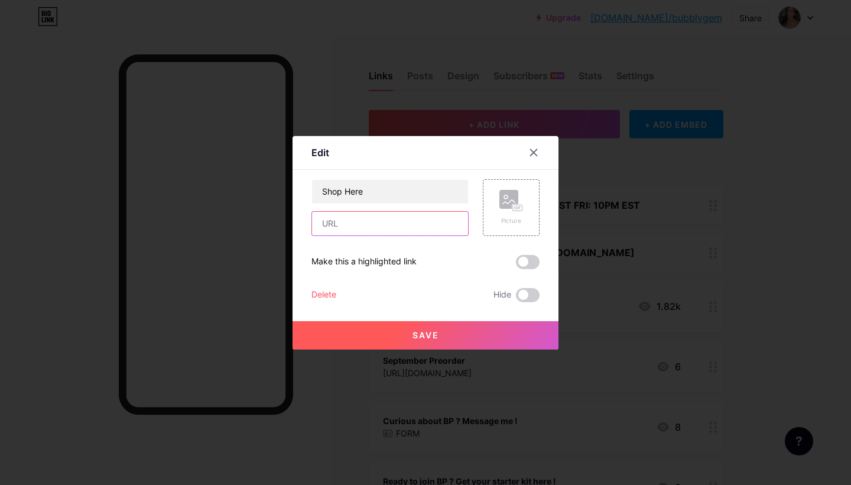  I want to click on div: Make this a highlighted link, so click(364, 262).